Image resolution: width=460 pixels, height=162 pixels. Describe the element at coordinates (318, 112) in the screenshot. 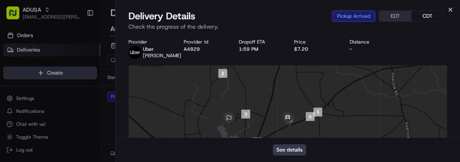

I see `div: 5` at that location.